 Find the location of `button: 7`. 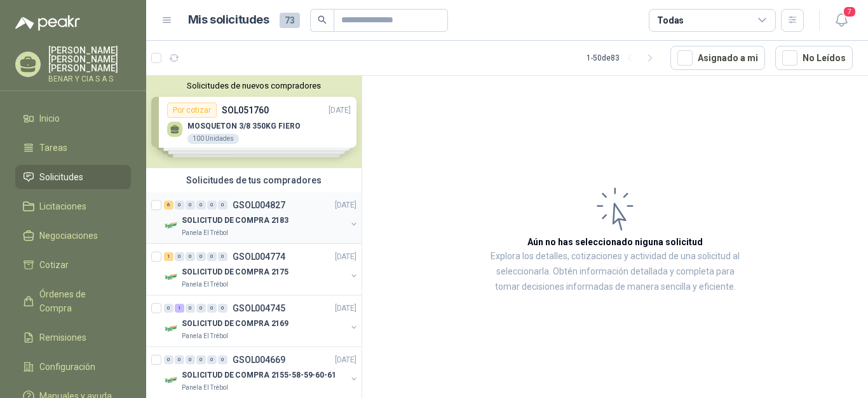

button: 7 is located at coordinates (841, 21).